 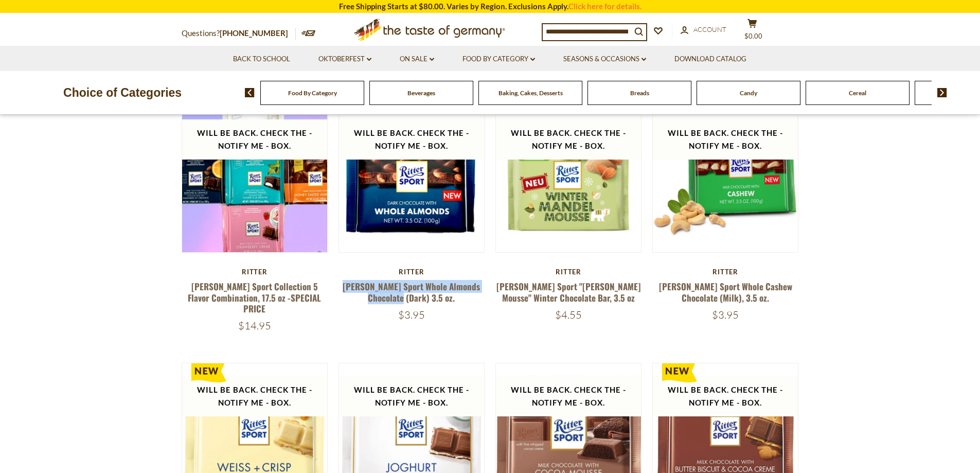 What do you see at coordinates (421, 93) in the screenshot?
I see `span: Beverages` at bounding box center [421, 93].